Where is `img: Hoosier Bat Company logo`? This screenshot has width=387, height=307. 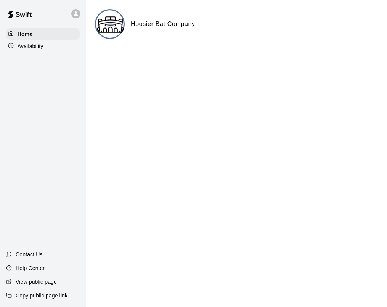 img: Hoosier Bat Company logo is located at coordinates (110, 24).